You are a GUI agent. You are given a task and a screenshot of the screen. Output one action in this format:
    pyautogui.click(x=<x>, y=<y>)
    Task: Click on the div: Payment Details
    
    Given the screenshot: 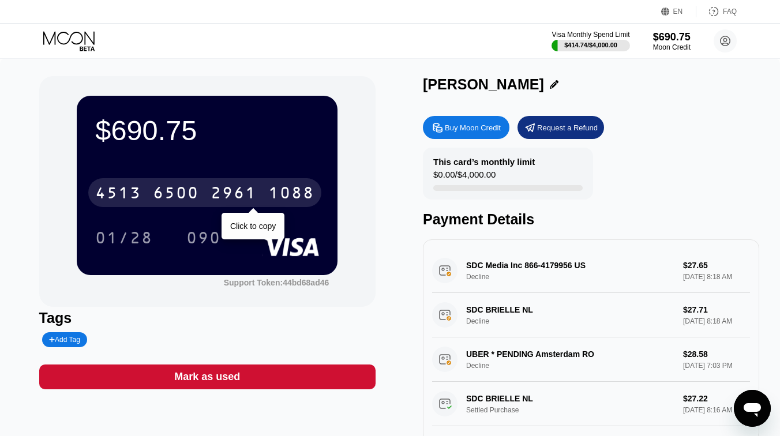 What is the action you would take?
    pyautogui.click(x=591, y=219)
    